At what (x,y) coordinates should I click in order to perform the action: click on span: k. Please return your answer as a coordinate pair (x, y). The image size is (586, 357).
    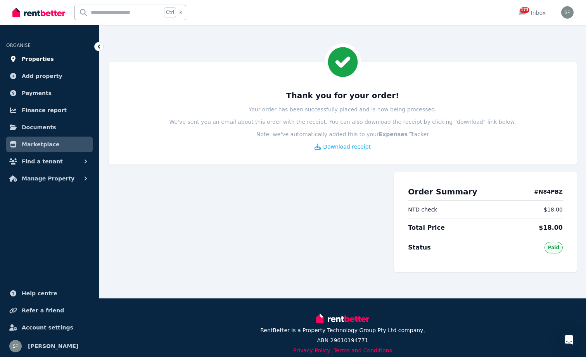
    Looking at the image, I should click on (180, 12).